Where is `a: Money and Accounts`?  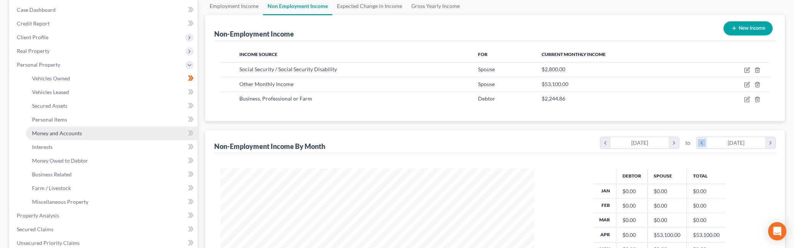
a: Money and Accounts is located at coordinates (112, 133).